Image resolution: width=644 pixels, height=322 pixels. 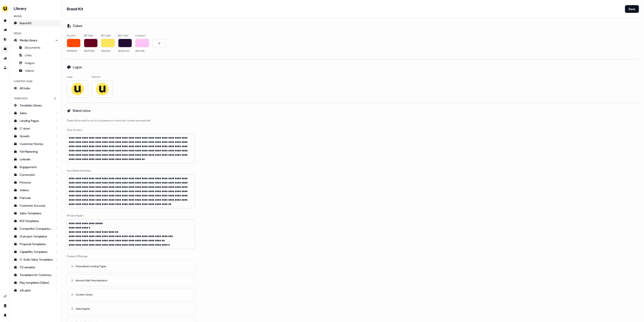 I want to click on a: Linkedin, so click(x=36, y=159).